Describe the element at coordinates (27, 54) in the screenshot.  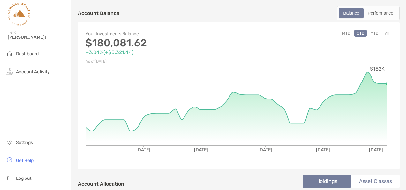
I see `span: Dashboard` at that location.